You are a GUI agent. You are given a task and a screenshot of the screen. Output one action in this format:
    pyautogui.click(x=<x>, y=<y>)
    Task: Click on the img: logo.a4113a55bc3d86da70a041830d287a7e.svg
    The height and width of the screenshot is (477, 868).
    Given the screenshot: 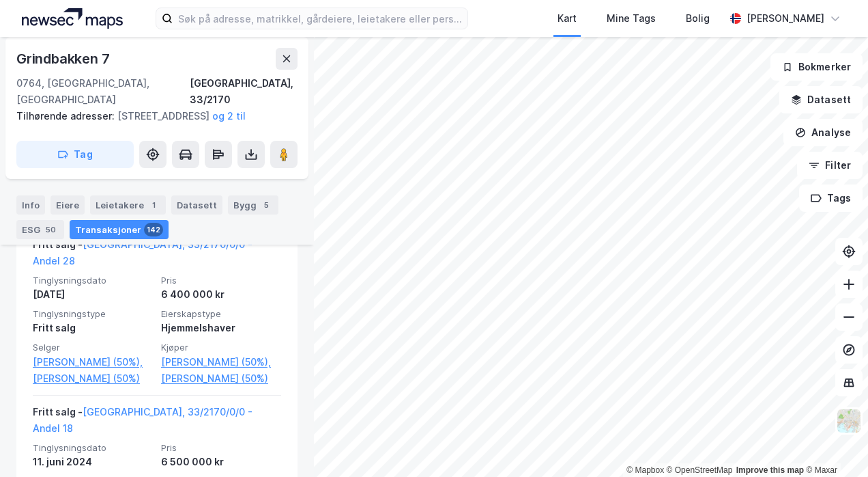 What is the action you would take?
    pyautogui.click(x=72, y=19)
    